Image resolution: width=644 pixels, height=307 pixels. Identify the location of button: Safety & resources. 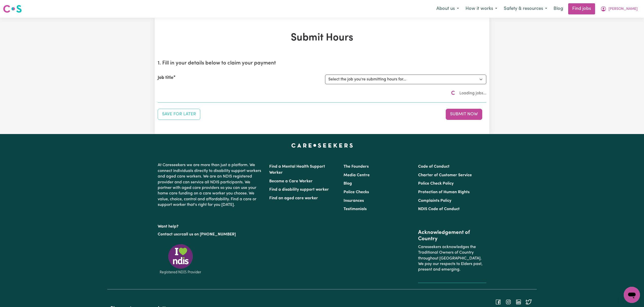
(525, 9).